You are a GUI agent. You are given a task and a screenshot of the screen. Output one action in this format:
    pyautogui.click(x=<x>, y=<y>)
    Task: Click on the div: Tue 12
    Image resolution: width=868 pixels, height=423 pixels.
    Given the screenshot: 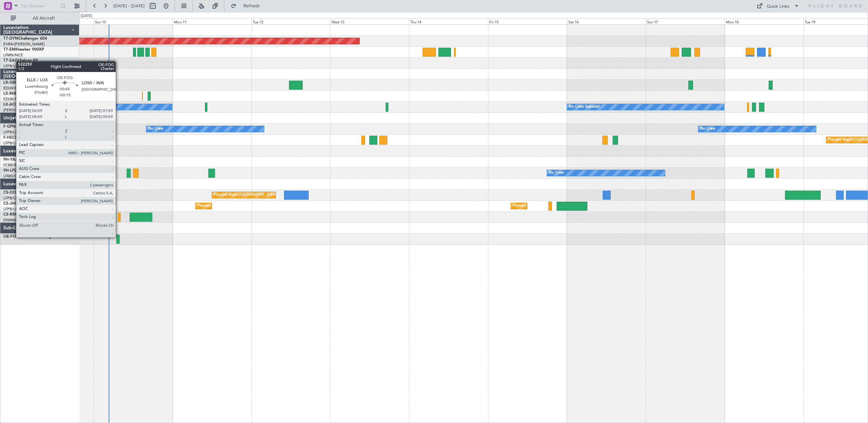 What is the action you would take?
    pyautogui.click(x=290, y=21)
    